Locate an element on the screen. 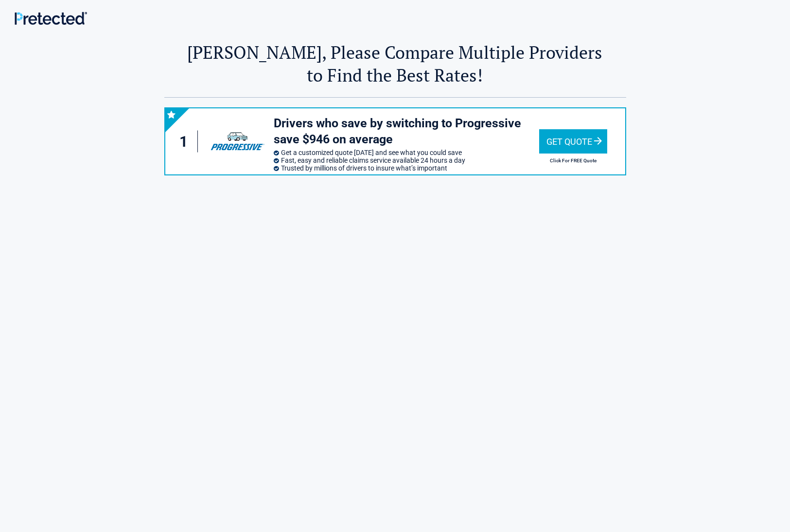 The width and height of the screenshot is (790, 532). li: Fast, easy and reliable claims service available 24 hours a day is located at coordinates (406, 160).